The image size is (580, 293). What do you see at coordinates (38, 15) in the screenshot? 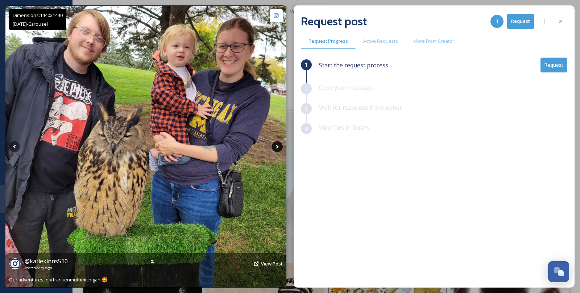
I see `span: Dimensions: 1440 x 1440` at bounding box center [38, 15].